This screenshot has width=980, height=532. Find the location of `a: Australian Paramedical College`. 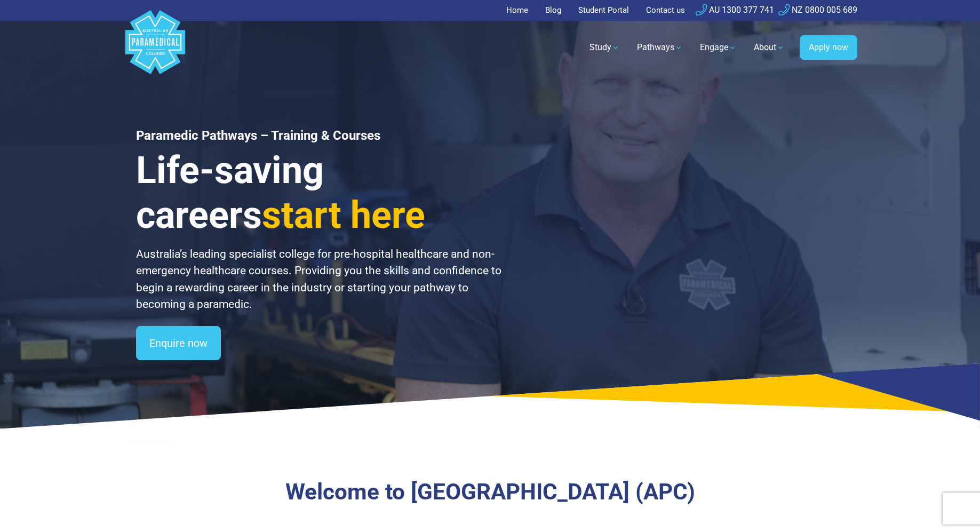

a: Australian Paramedical College is located at coordinates (155, 47).